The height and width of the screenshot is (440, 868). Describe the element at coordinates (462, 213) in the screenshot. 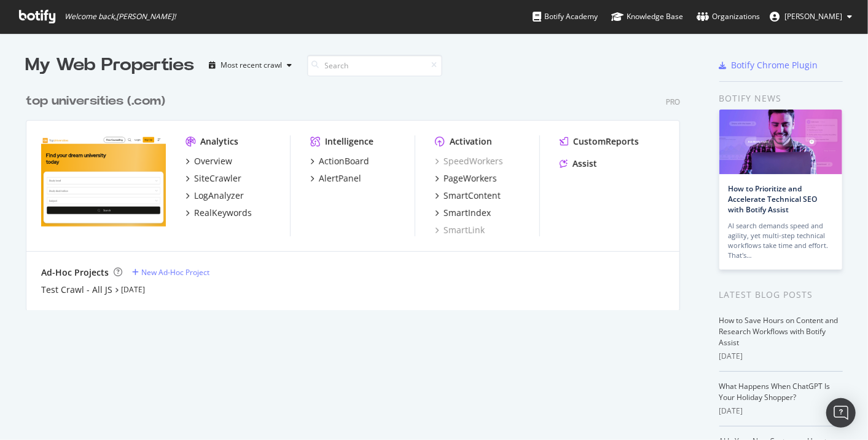

I see `a: SmartIndex` at that location.